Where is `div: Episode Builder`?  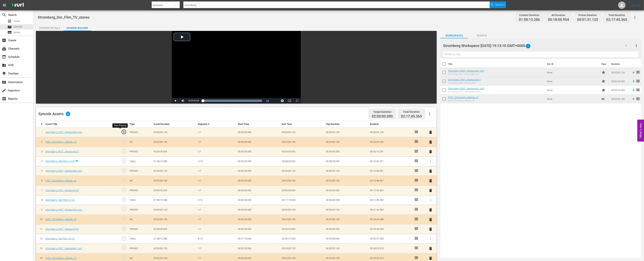
div: Episode Builder is located at coordinates (77, 28).